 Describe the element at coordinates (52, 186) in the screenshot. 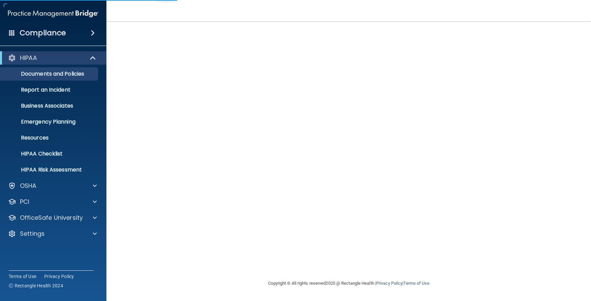

I see `a: OSHA` at that location.